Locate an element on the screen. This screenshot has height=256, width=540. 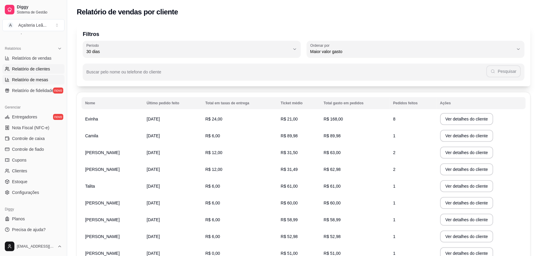
span: Cupons is located at coordinates (19, 160).